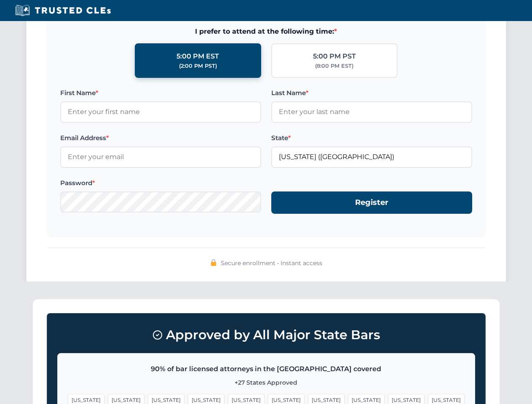  I want to click on input: Enter your first name, so click(160, 112).